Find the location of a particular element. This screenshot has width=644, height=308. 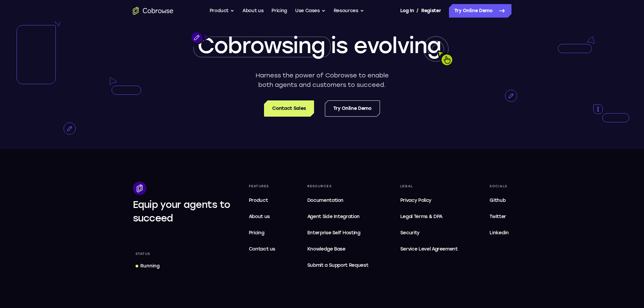

span: Knowledge Base is located at coordinates (326, 249).